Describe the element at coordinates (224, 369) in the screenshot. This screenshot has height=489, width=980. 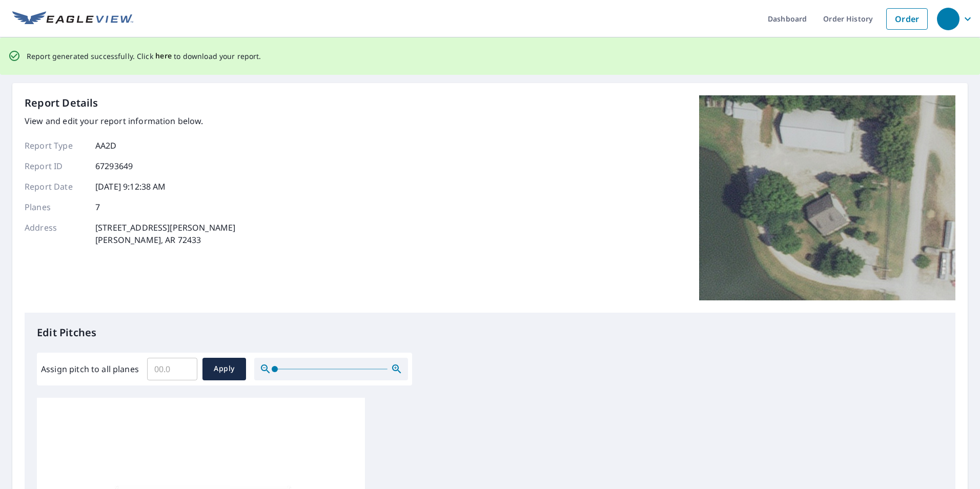
I see `button: Apply` at that location.